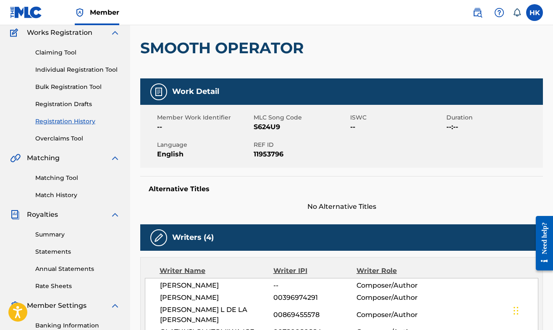 This screenshot has height=330, width=553. What do you see at coordinates (301, 118) in the screenshot?
I see `span: MLC Song Code` at bounding box center [301, 118].